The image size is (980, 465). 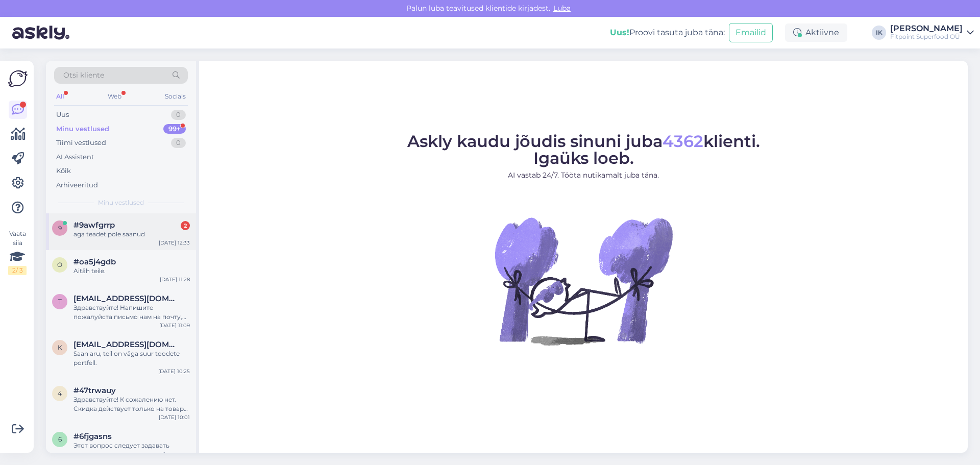 What do you see at coordinates (60, 96) in the screenshot?
I see `div: All` at bounding box center [60, 96].